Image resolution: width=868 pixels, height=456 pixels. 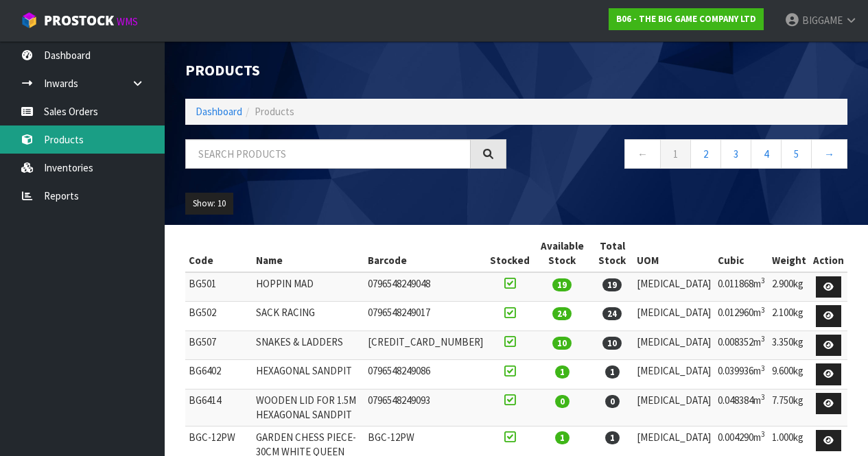 What do you see at coordinates (219, 316) in the screenshot?
I see `td: BG502` at bounding box center [219, 316].